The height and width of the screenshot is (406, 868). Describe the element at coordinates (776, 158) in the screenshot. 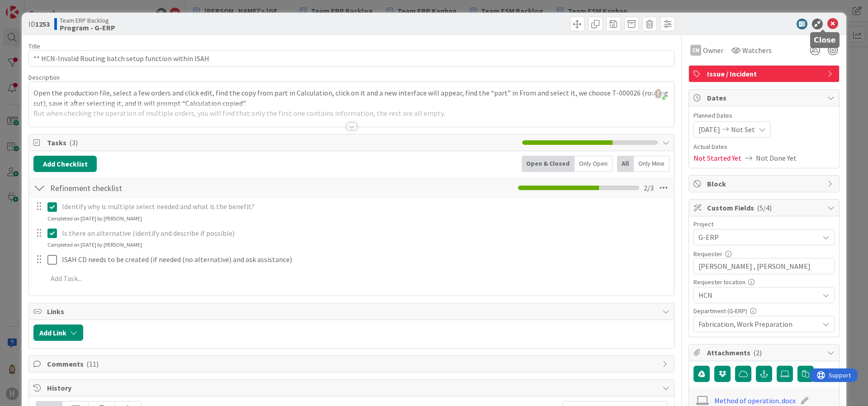

I see `span: Not Done Yet` at that location.